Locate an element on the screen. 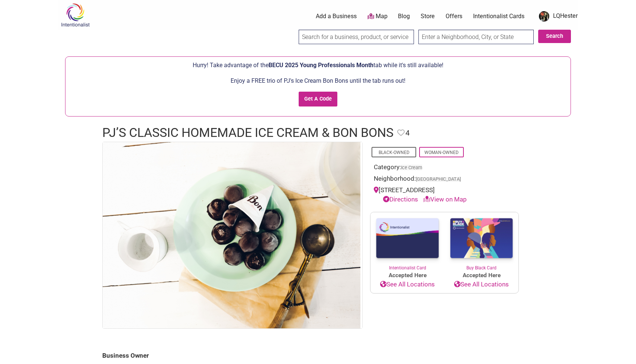  div: Category: is located at coordinates (445, 168).